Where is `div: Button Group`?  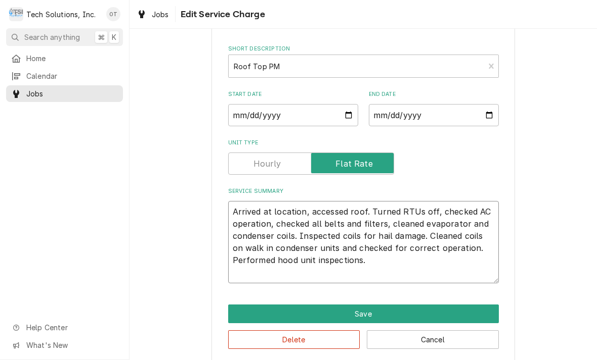 div: Button Group is located at coordinates (363, 327).